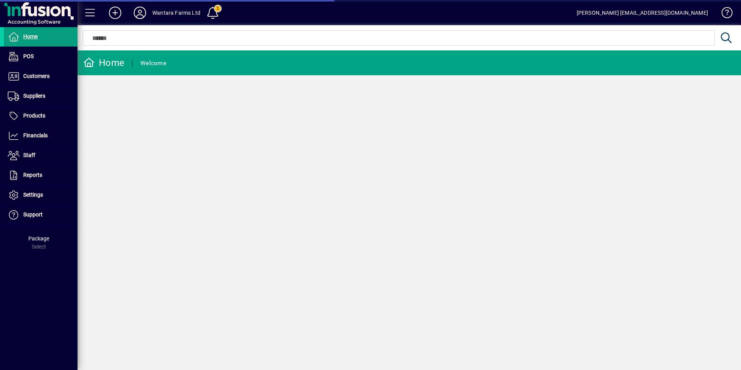 Image resolution: width=741 pixels, height=370 pixels. What do you see at coordinates (140, 13) in the screenshot?
I see `button: Profile` at bounding box center [140, 13].